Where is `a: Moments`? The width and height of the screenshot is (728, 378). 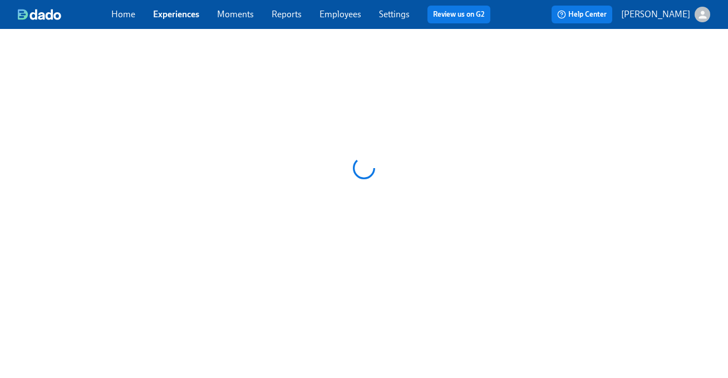
a: Moments is located at coordinates (235, 14).